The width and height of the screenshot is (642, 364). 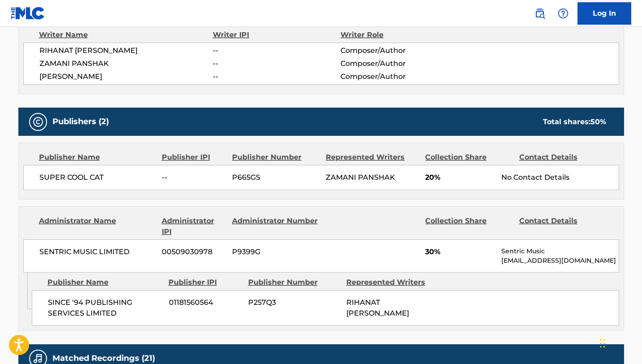 What do you see at coordinates (399, 35) in the screenshot?
I see `div: Writer Role` at bounding box center [399, 35].